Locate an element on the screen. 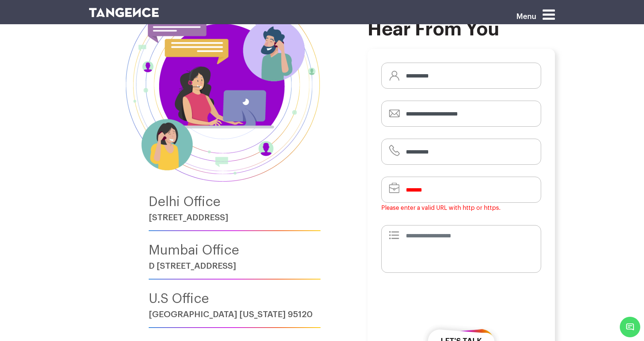 This screenshot has width=644, height=341. img: logo SVG is located at coordinates (124, 12).